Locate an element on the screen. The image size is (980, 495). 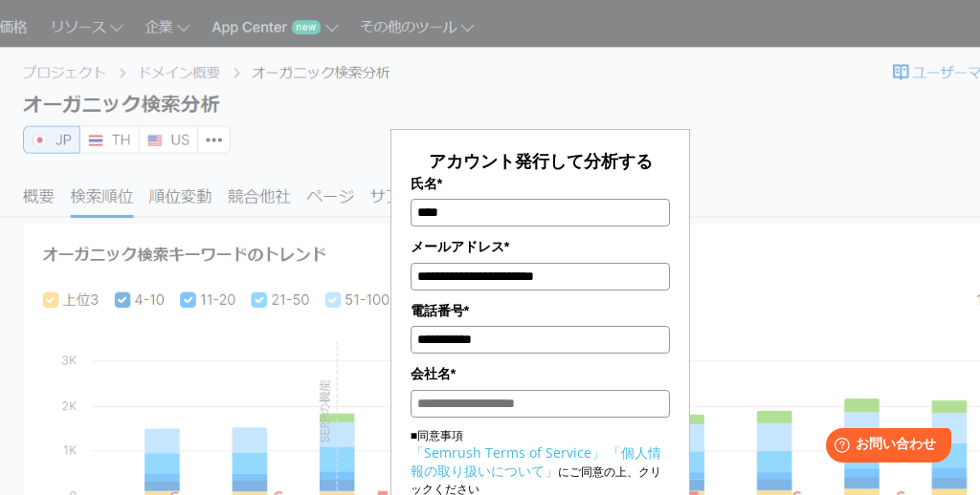
a: 「Semrush Terms of Service」 is located at coordinates (507, 453).